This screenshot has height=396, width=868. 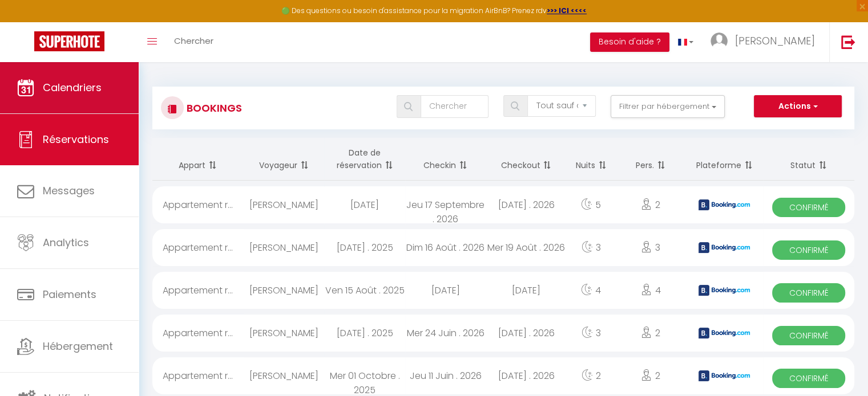 What do you see at coordinates (365, 159) in the screenshot?
I see `th: Sort by booking date` at bounding box center [365, 159].